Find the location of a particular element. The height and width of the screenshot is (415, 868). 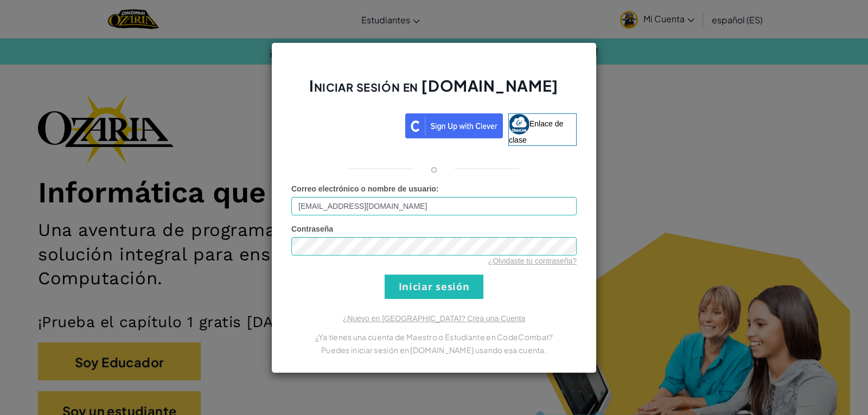

font: Correo electrónico o nombre de usuario is located at coordinates (363, 189).